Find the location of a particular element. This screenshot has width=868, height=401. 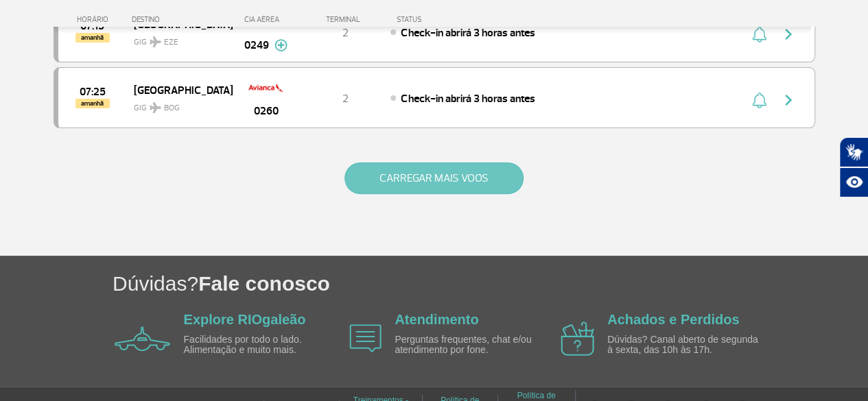

p: Perguntas frequentes, chat e/ou atendimento por fone. is located at coordinates (474, 345).